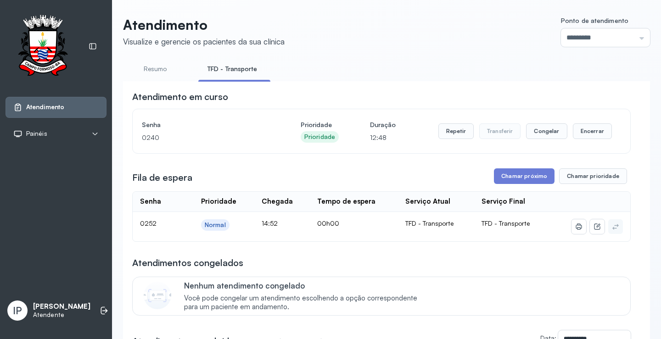 This screenshot has height=339, width=661. I want to click on p: 0240, so click(206, 138).